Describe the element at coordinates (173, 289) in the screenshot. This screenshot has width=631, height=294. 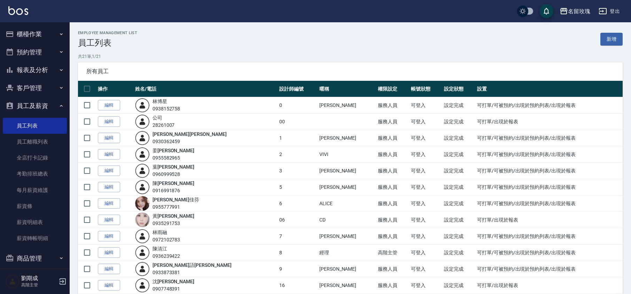
I see `div: 0907748391` at that location.